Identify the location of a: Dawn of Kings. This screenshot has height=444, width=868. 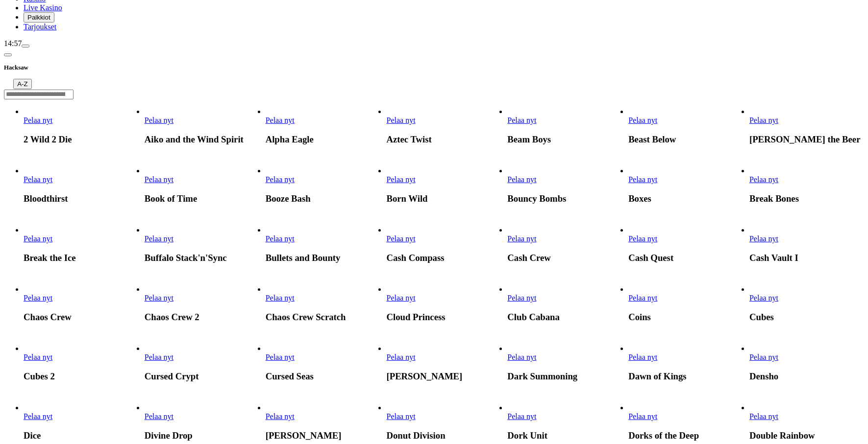
(642, 357).